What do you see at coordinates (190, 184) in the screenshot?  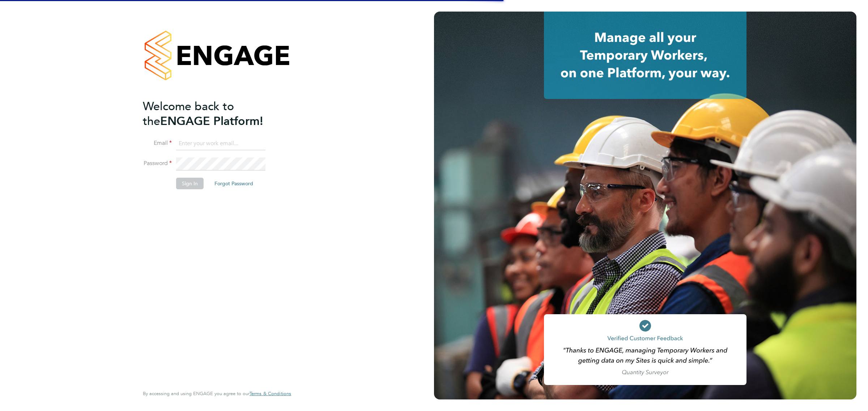 I see `button: Sign In` at bounding box center [190, 184].